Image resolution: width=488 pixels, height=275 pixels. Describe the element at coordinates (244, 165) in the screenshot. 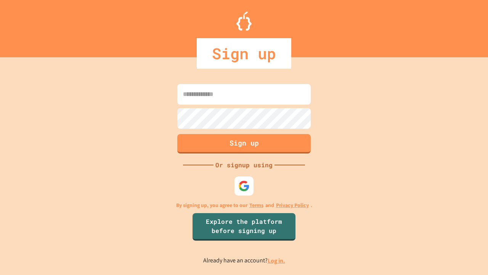

I see `div: Or signup using` at that location.